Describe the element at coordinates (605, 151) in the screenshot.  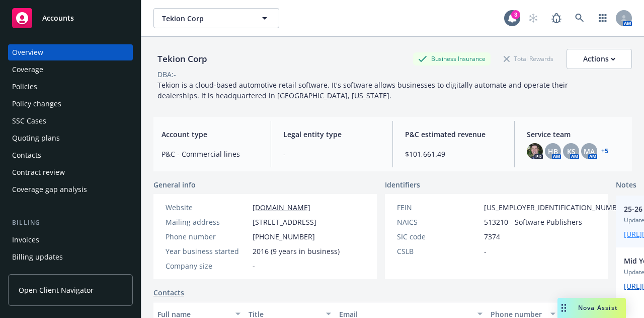
I see `a: +5` at that location.